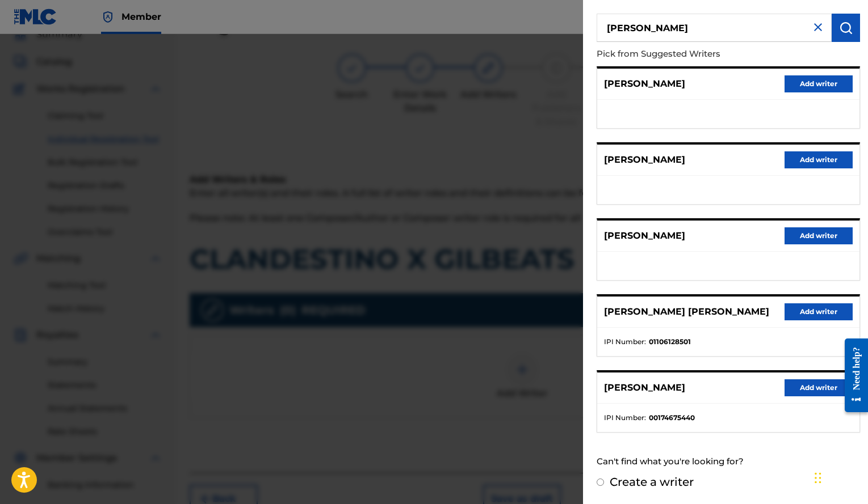 Image resolution: width=868 pixels, height=504 pixels. I want to click on p: Pick from Suggested Writers, so click(696, 54).